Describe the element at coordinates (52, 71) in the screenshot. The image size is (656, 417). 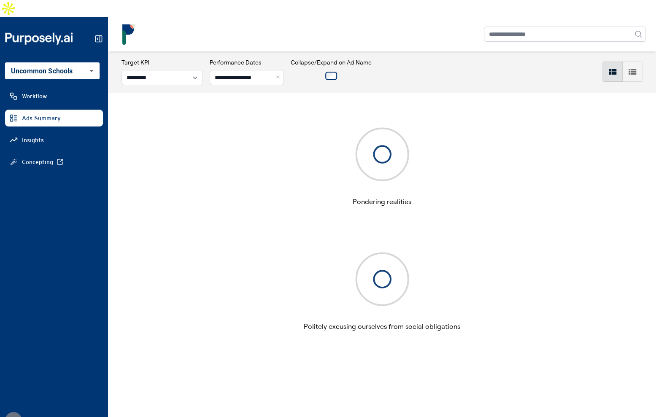
I see `div: Uncommon Schools` at that location.